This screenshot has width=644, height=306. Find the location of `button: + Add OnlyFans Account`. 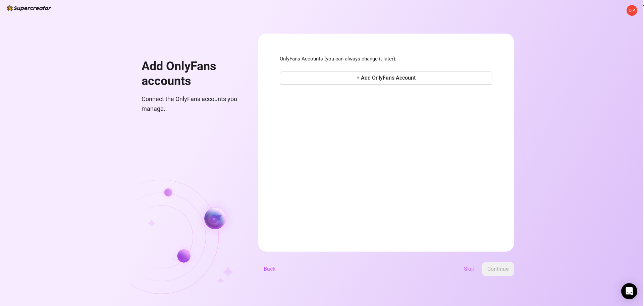

button: + Add OnlyFans Account is located at coordinates (386, 78).